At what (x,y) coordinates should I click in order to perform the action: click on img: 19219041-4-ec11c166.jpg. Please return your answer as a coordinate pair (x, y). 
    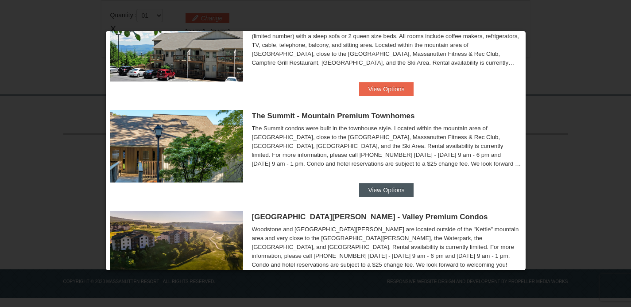
    Looking at the image, I should click on (177, 247).